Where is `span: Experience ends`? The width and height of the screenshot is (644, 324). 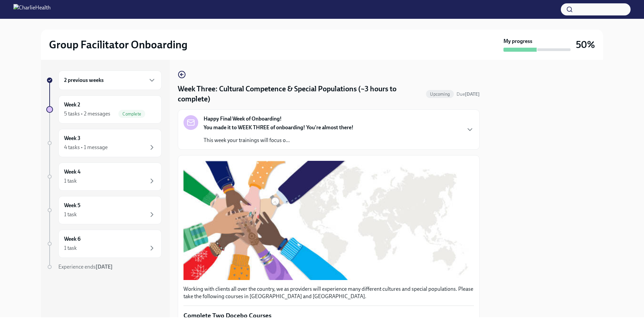
span: Experience ends is located at coordinates (85, 267).